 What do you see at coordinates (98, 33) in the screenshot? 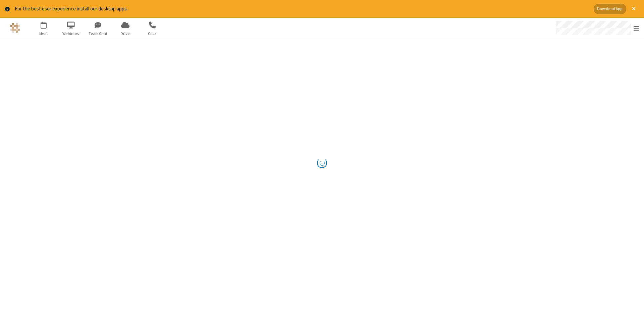
I see `span: Team Chat` at bounding box center [98, 33].